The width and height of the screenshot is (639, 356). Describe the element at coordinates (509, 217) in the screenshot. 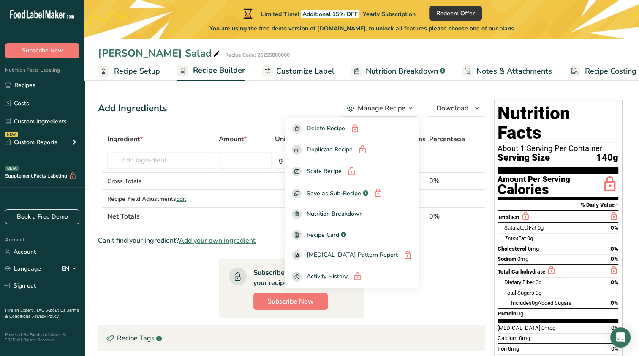

I see `span: Total Fat` at that location.